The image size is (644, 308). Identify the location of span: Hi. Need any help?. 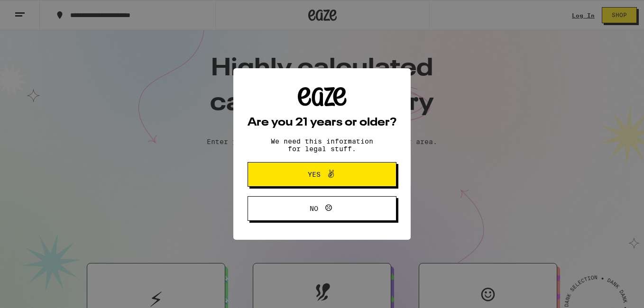
(37, 10).